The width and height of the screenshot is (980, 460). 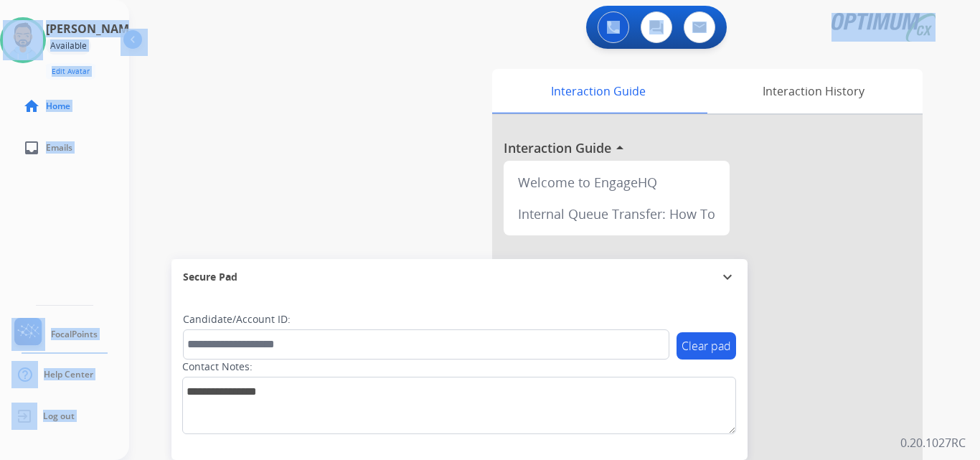 I want to click on p: 0.20.1027RC, so click(x=933, y=442).